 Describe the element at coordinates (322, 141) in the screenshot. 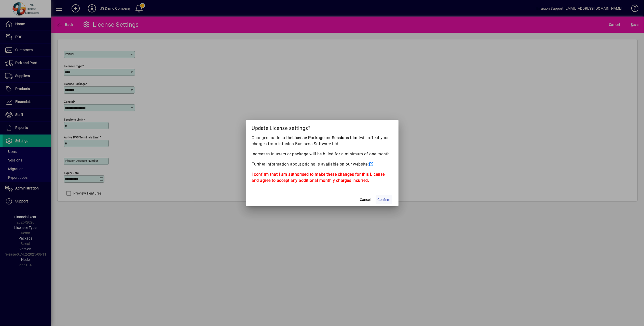

I see `p: Changes made to the and will affect your charges from Infusion Business Software Ltd.` at that location.